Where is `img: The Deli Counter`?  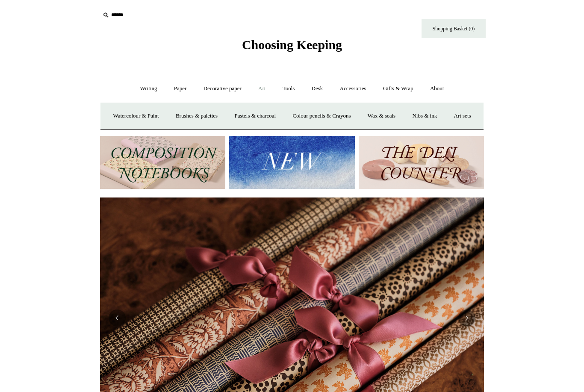 img: The Deli Counter is located at coordinates (421, 163).